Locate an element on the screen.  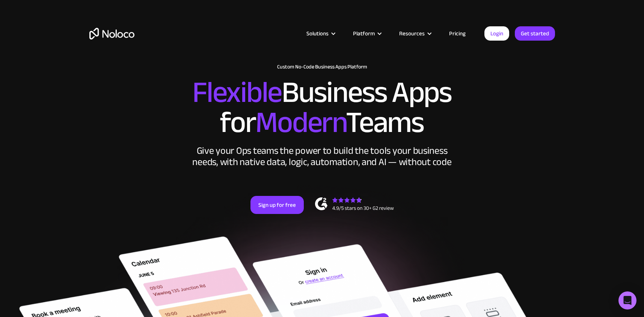
a: Sign up for free is located at coordinates (277, 205).